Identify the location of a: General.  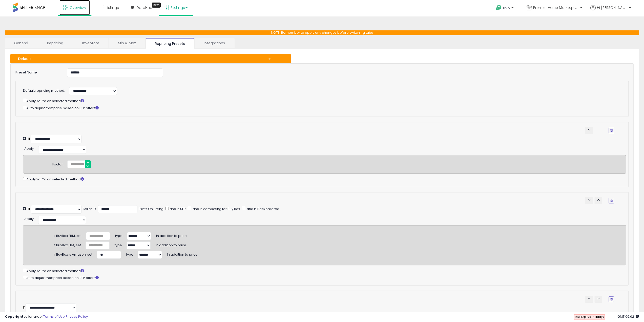
(21, 43).